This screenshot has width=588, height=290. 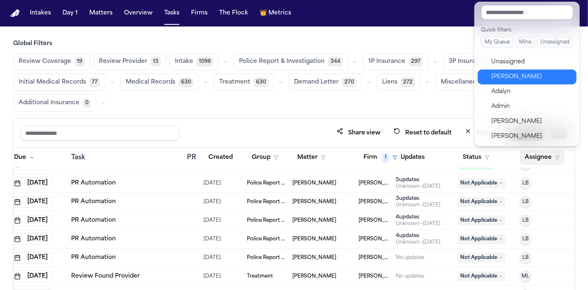 What do you see at coordinates (525, 42) in the screenshot?
I see `button: Mine` at bounding box center [525, 42].